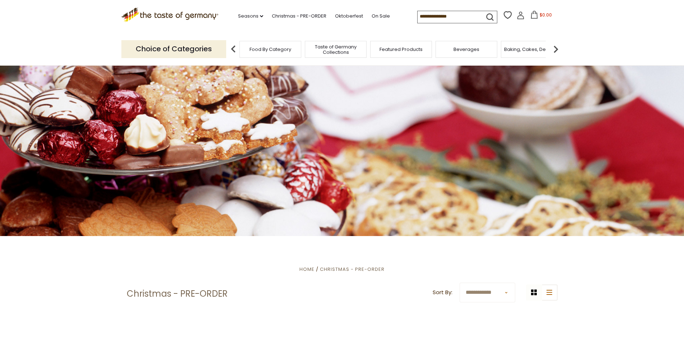 Image resolution: width=684 pixels, height=339 pixels. Describe the element at coordinates (541, 16) in the screenshot. I see `button: $0.00` at that location.